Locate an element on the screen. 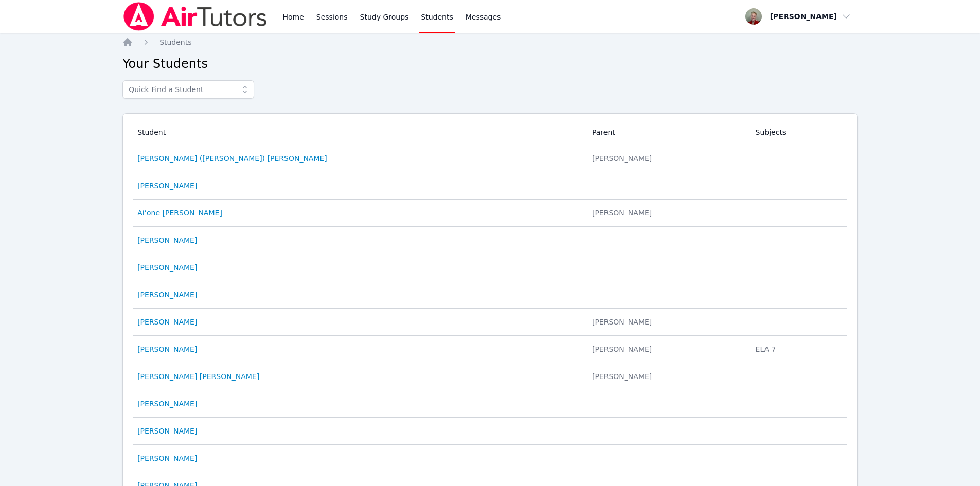 The width and height of the screenshot is (980, 486). h2: Your Students is located at coordinates (490, 63).